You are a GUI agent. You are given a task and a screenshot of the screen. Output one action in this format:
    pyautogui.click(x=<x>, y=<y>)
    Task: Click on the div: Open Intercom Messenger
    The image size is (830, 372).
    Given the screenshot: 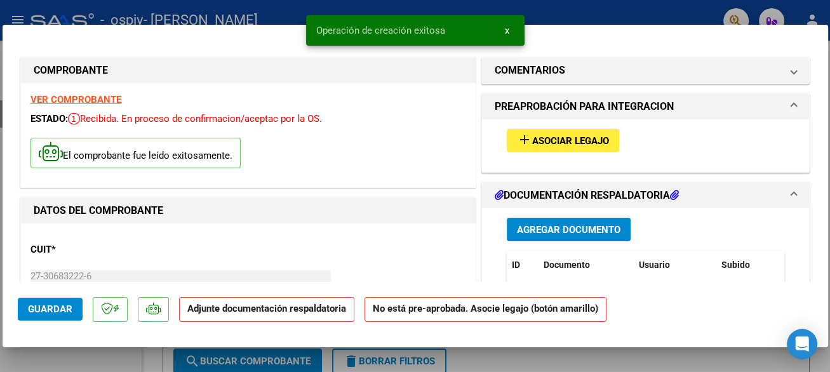 What is the action you would take?
    pyautogui.click(x=802, y=344)
    